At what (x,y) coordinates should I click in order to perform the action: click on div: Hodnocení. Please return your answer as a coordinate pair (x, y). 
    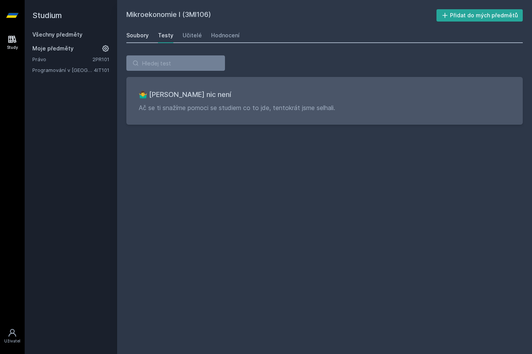
    Looking at the image, I should click on (225, 35).